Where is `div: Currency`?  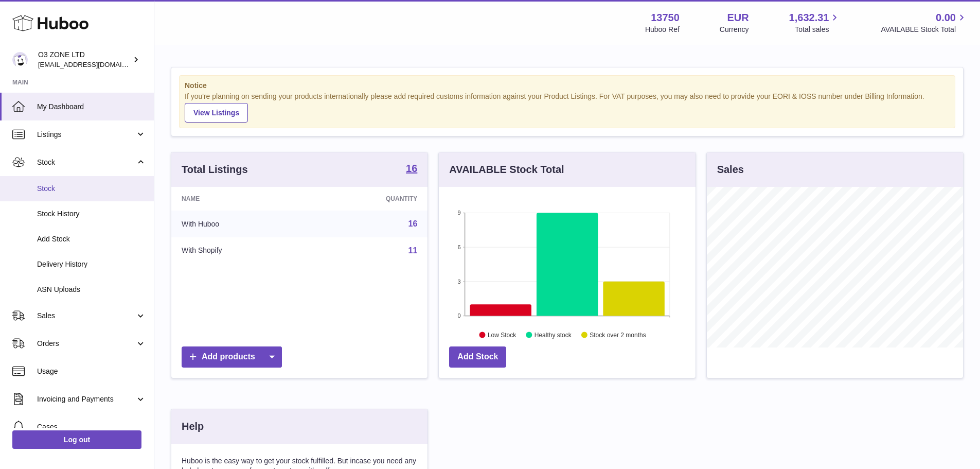
div: Currency is located at coordinates (734, 30).